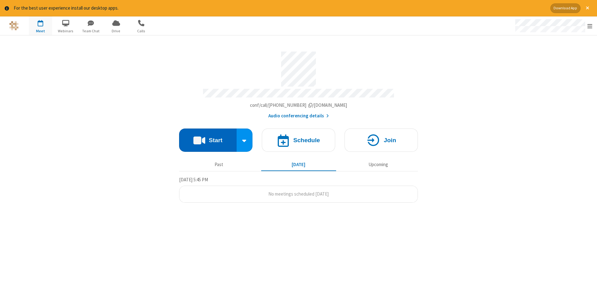 Image resolution: width=597 pixels, height=294 pixels. Describe the element at coordinates (208, 140) in the screenshot. I see `button: Start` at that location.